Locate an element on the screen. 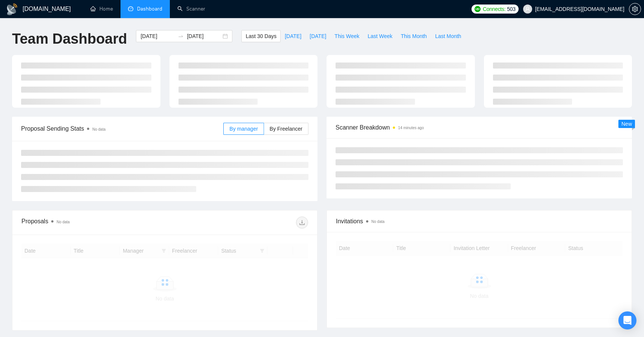 The height and width of the screenshot is (337, 644). input: End date is located at coordinates (204, 36).